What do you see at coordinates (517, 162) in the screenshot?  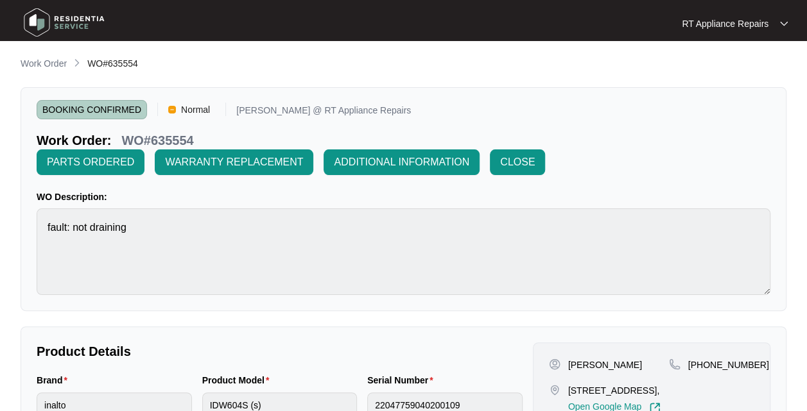 I see `button: CLOSE` at bounding box center [517, 162].